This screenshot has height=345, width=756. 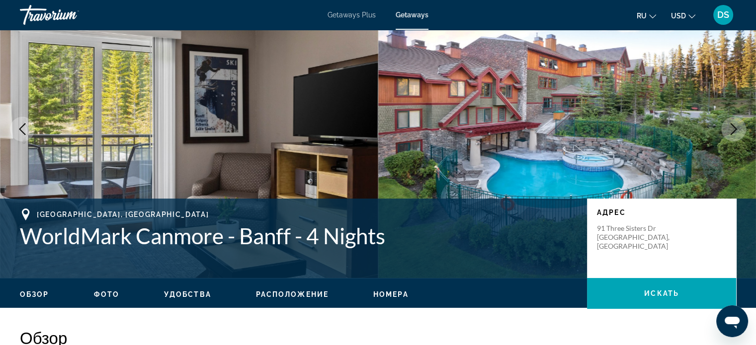 I want to click on h1: WorldMark Canmore - Banff - 4 Nights, so click(x=298, y=236).